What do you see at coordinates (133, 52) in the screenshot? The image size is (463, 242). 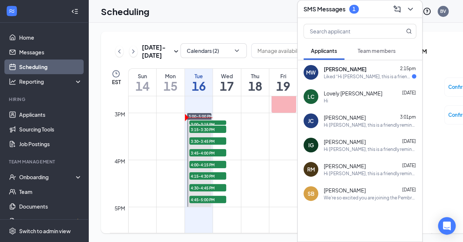 I see `svg: ChevronRight` at bounding box center [133, 52].